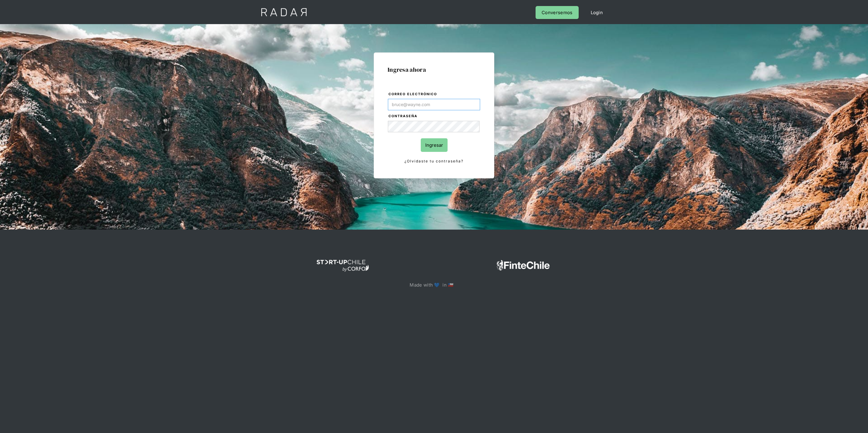 This screenshot has height=433, width=868. I want to click on form: Login Form, so click(434, 128).